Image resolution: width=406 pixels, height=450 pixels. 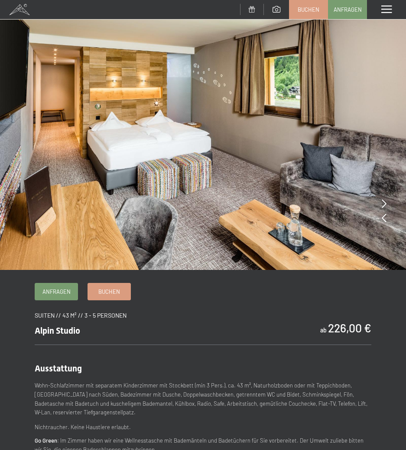 I want to click on span: Ausstattung, so click(x=58, y=368).